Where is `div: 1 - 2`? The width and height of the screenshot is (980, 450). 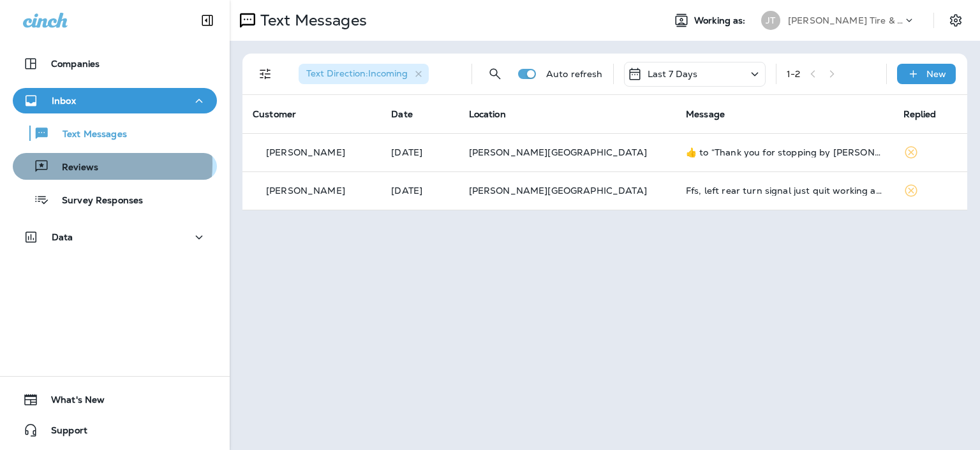
div: 1 - 2 is located at coordinates (792, 74).